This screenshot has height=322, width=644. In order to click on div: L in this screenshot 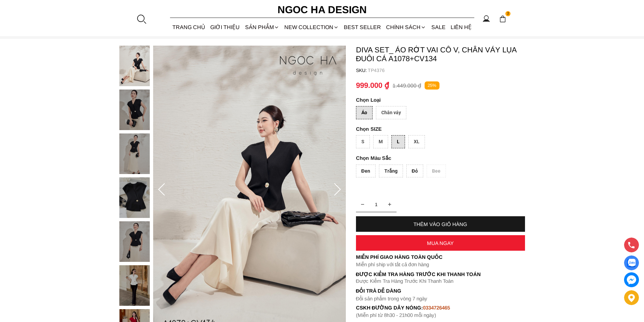, I will do `click(398, 142)`.